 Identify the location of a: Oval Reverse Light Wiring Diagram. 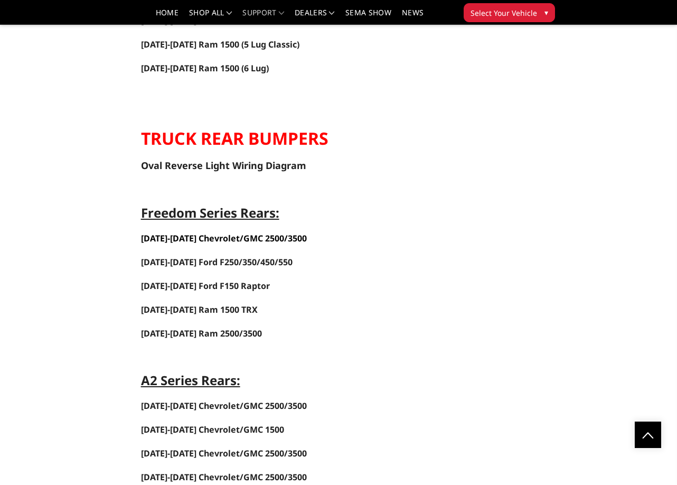
(223, 166).